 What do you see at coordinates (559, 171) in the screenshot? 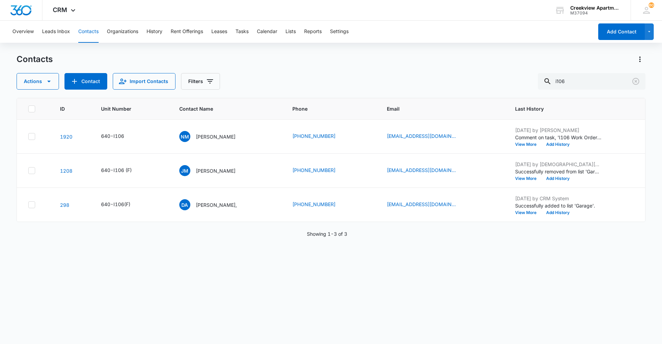
I see `p: Successfully removed from list 'Garage Renters'.` at bounding box center [559, 171].